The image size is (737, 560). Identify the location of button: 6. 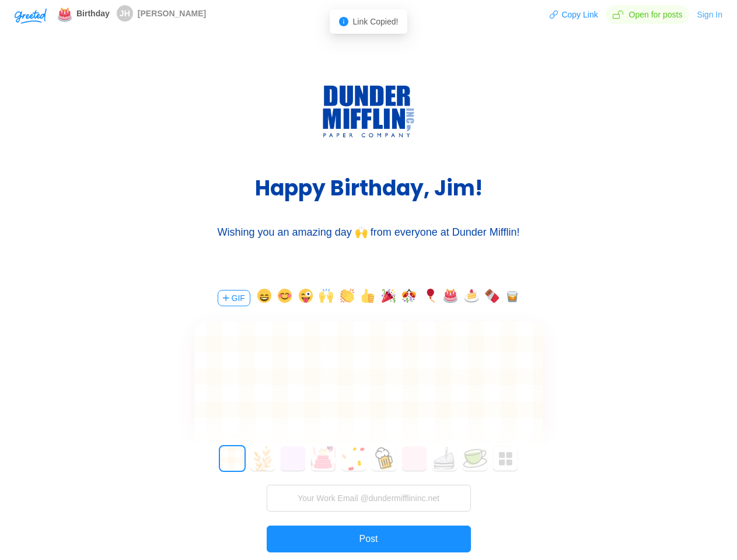
(414, 459).